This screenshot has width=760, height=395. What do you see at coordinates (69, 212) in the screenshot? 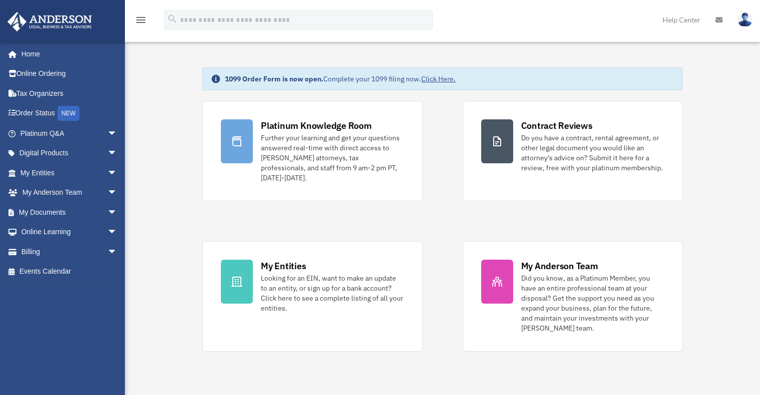
I see `a: My Documentsarrow_drop_down` at bounding box center [69, 212].